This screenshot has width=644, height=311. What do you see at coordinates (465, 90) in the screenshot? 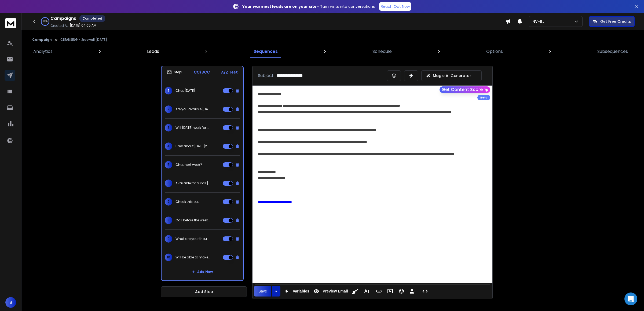
I see `button: Get Content Score` at bounding box center [465, 90].